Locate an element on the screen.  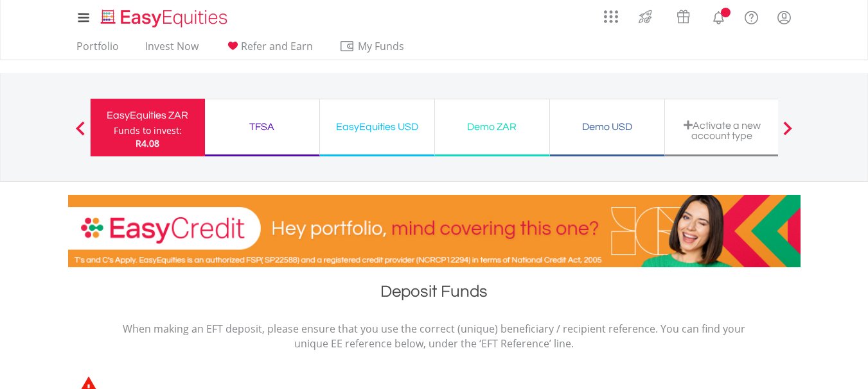
div: Activate a new account type is located at coordinates (722, 130).